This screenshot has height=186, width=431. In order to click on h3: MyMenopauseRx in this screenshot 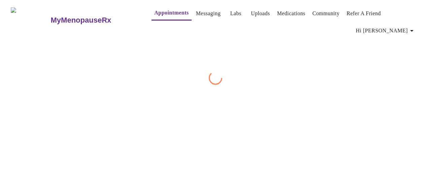, I will do `click(81, 20)`.